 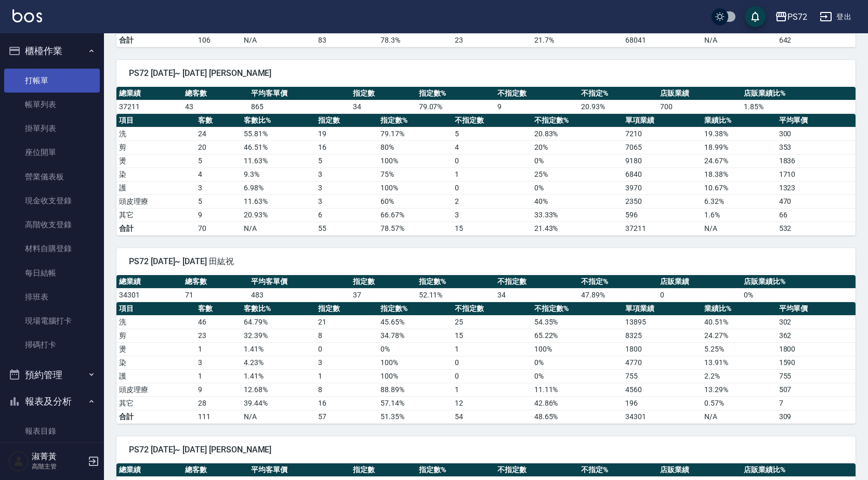 What do you see at coordinates (816, 120) in the screenshot?
I see `th: 平均單價` at bounding box center [816, 120].